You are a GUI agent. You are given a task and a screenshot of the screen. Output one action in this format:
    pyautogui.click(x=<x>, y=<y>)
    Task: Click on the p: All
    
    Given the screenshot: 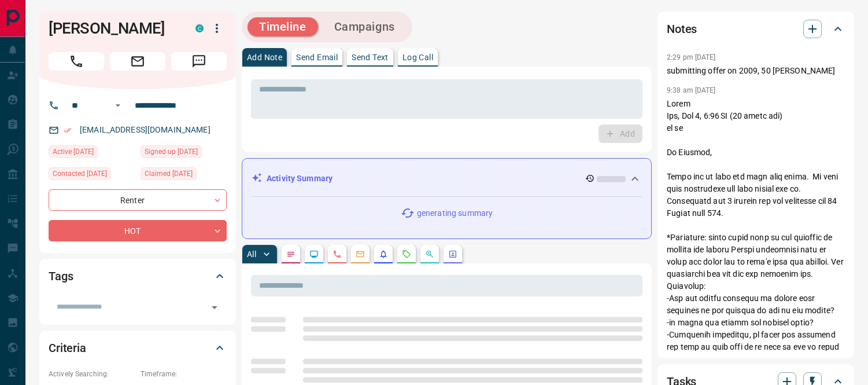 What is the action you would take?
    pyautogui.click(x=252, y=254)
    